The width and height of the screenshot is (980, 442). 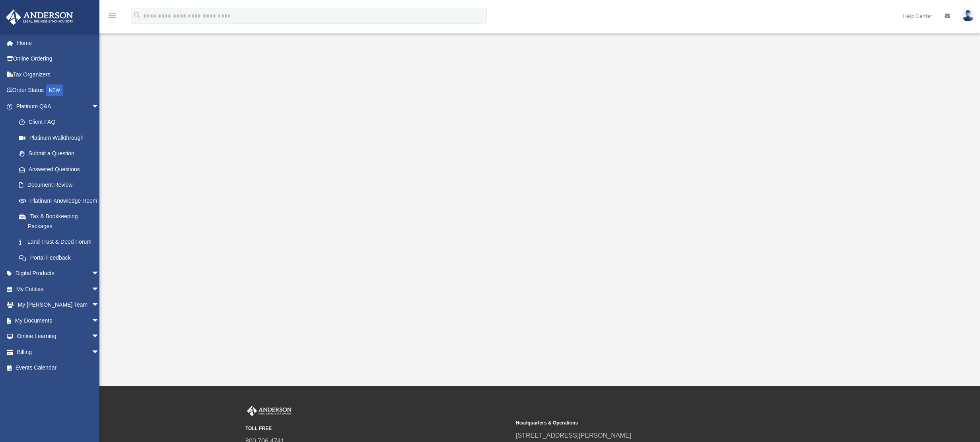 What do you see at coordinates (59, 274) in the screenshot?
I see `a: Digital Productsarrow_drop_down` at bounding box center [59, 274].